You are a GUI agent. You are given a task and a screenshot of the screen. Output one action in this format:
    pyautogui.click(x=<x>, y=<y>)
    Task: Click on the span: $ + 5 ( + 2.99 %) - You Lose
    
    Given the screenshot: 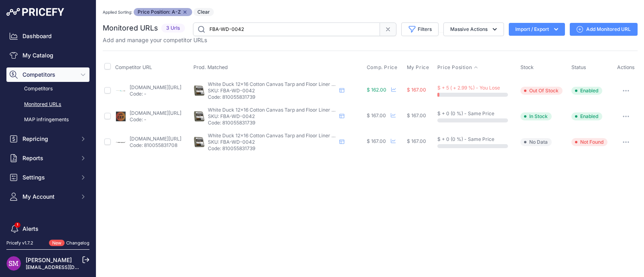 What is the action you would take?
    pyautogui.click(x=469, y=87)
    